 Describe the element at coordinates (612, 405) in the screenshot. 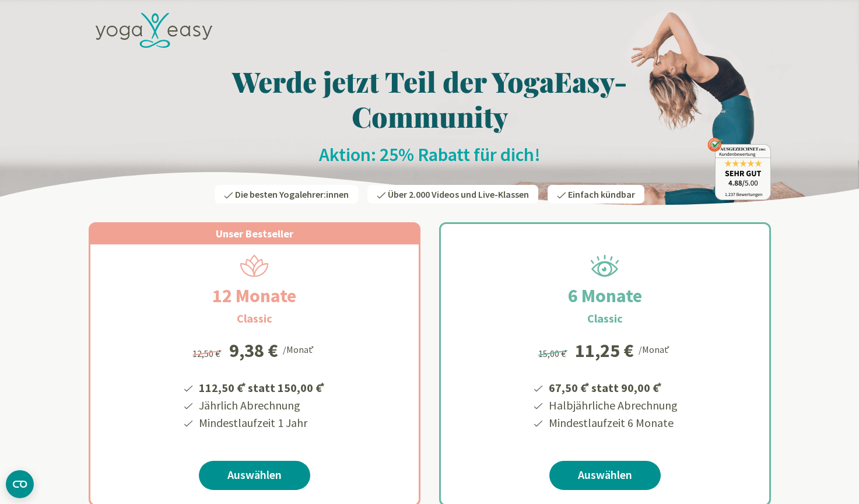

I see `li: Halbjährliche Abrechnung` at that location.